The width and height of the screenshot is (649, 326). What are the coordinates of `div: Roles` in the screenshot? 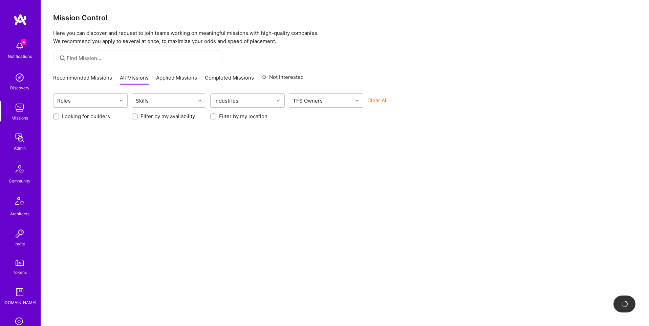 It's located at (64, 100).